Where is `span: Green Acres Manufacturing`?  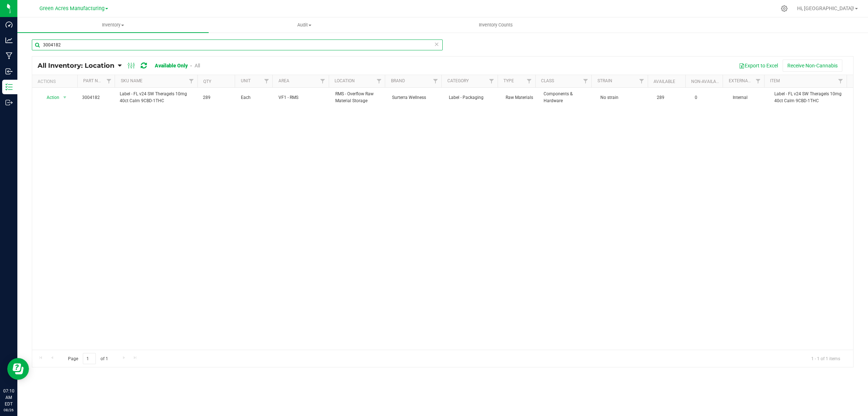
span: Green Acres Manufacturing is located at coordinates (72, 9).